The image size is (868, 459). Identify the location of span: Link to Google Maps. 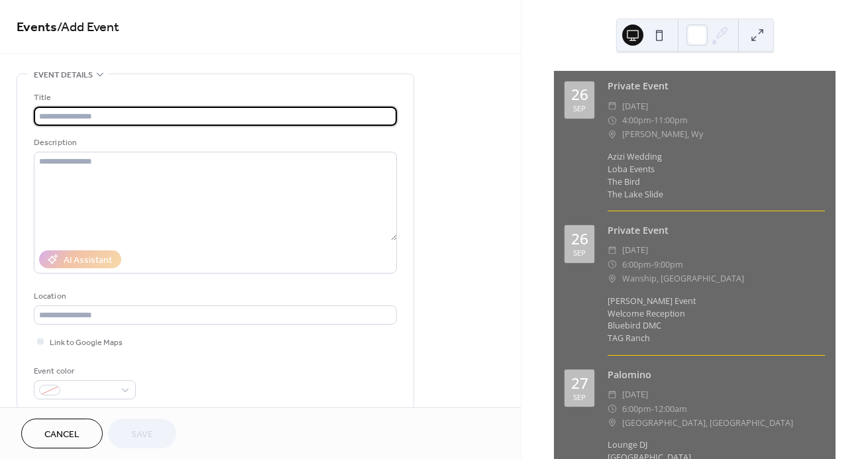
(87, 342).